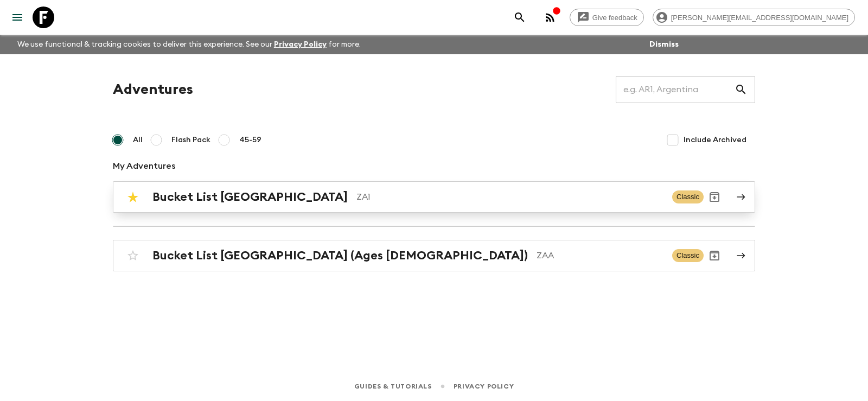  What do you see at coordinates (189, 45) in the screenshot?
I see `p: We use functional & tracking cookies to deliver this experience. See our for more.` at bounding box center [189, 45].